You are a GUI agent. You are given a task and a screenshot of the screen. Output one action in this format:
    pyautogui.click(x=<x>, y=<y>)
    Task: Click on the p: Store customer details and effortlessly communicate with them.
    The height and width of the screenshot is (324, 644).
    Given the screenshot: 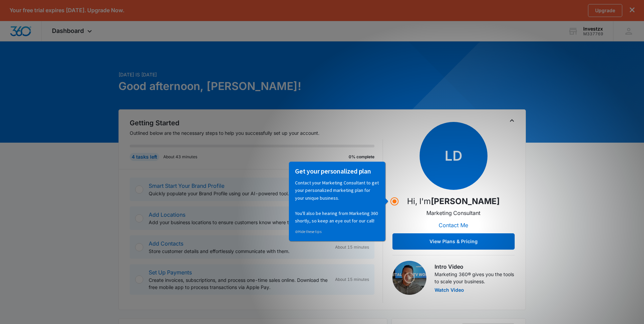 What is the action you would take?
    pyautogui.click(x=239, y=251)
    